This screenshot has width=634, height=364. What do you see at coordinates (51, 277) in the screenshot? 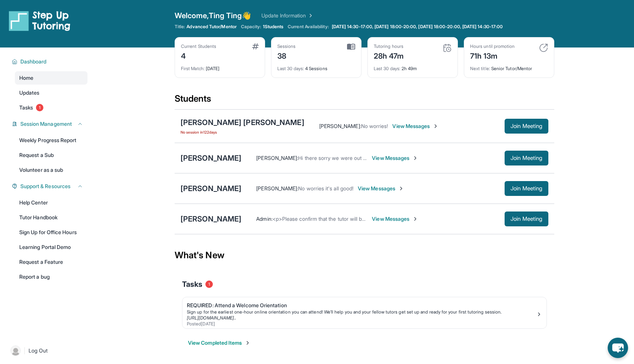
I see `a: Report a bug` at bounding box center [51, 277].